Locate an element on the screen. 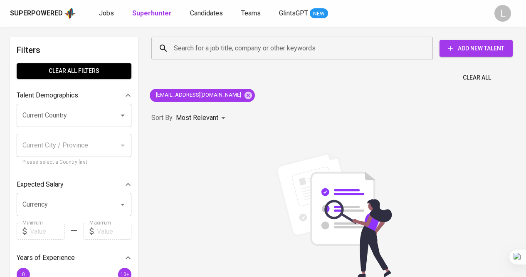 The height and width of the screenshot is (277, 526). button: Add New Talent is located at coordinates (476, 48).